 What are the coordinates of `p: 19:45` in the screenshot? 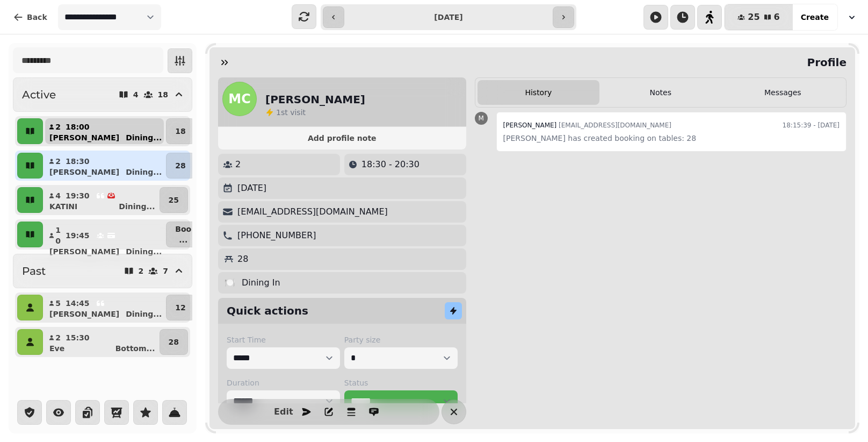 It's located at (77, 236).